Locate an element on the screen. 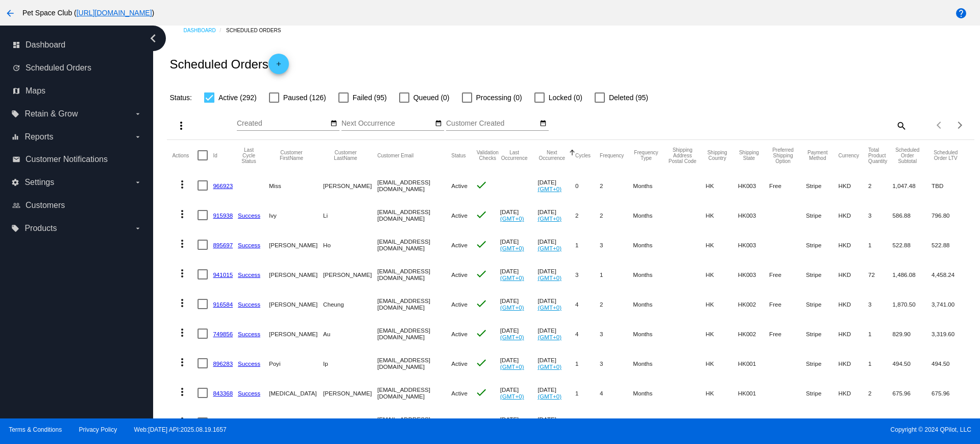 This screenshot has width=980, height=444. button: Change sorting for Status is located at coordinates (458, 156).